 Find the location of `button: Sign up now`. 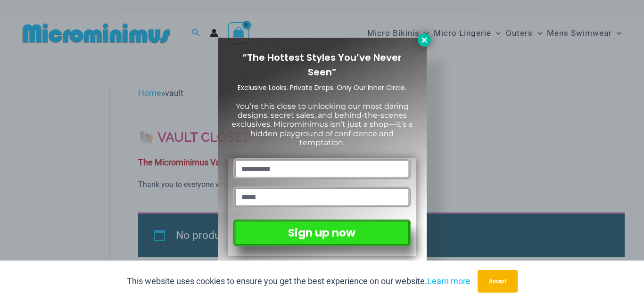

button: Sign up now is located at coordinates (322, 233).